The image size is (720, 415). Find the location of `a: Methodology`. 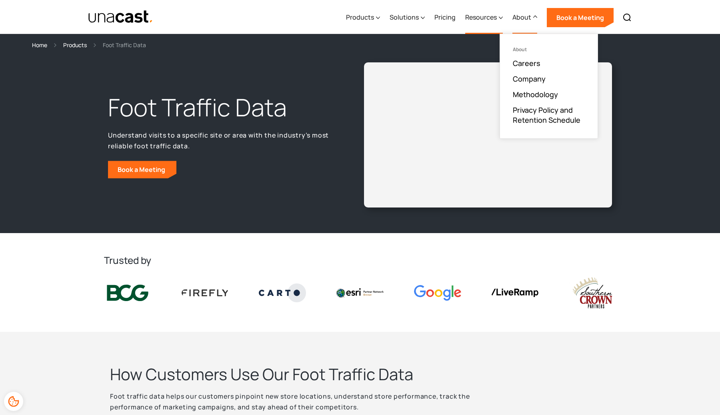

a: Methodology is located at coordinates (535, 94).